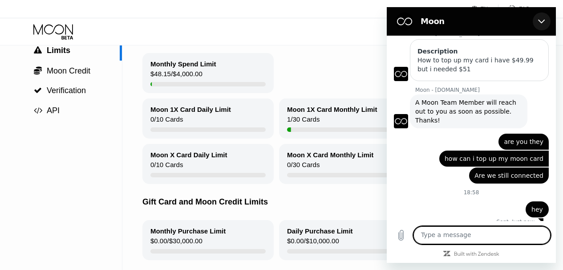 Image resolution: width=563 pixels, height=270 pixels. I want to click on span: API, so click(53, 110).